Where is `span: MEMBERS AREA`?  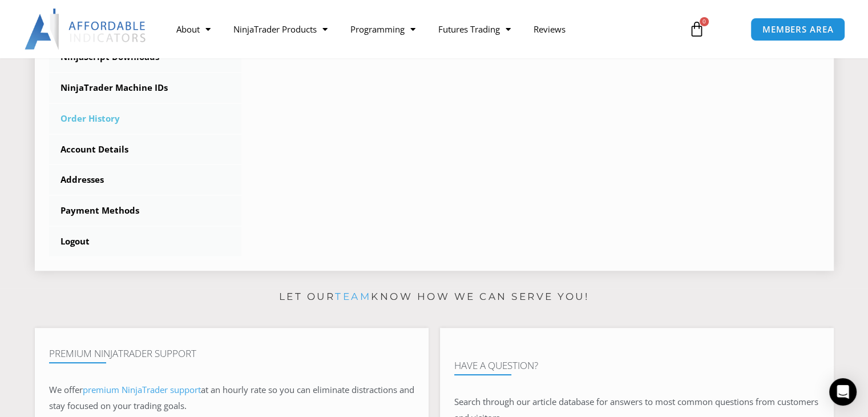
span: MEMBERS AREA is located at coordinates (797, 29).